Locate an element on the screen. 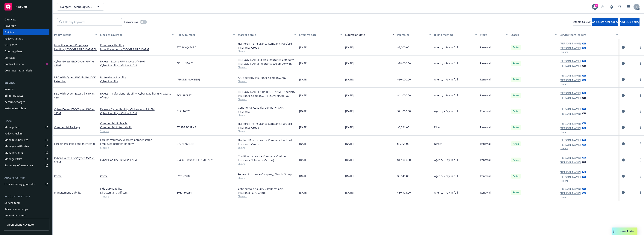  a: Contacts is located at coordinates (26, 58).